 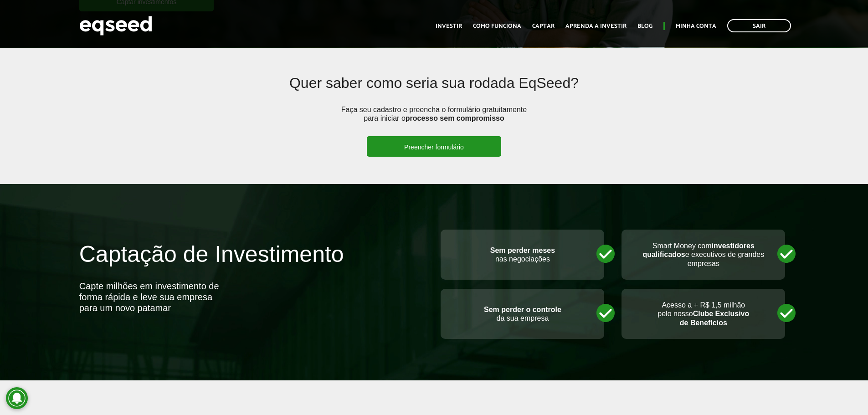 I want to click on strong: Clube Exclusivo de Benefícios, so click(x=714, y=318).